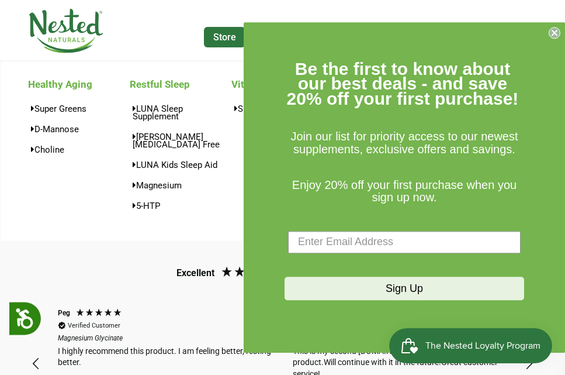 The image size is (565, 375). What do you see at coordinates (66, 31) in the screenshot?
I see `img: Nested Naturals` at bounding box center [66, 31].